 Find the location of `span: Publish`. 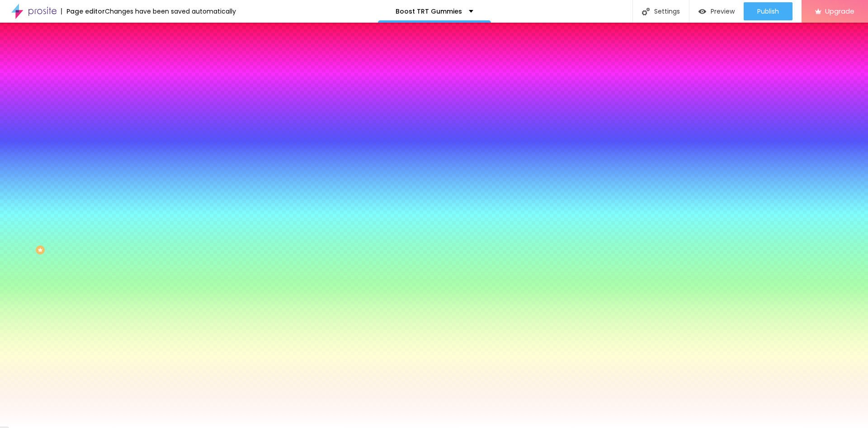

span: Publish is located at coordinates (769, 12).